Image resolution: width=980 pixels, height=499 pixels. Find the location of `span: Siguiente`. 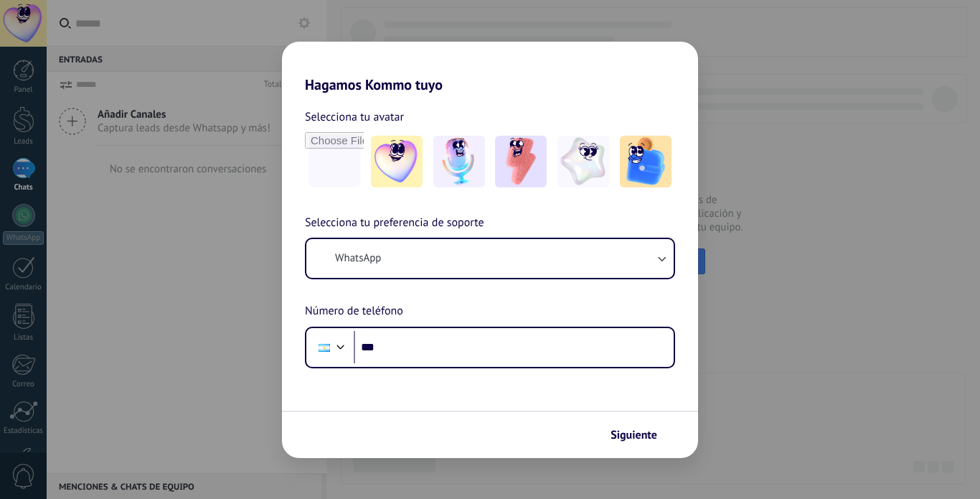

span: Siguiente is located at coordinates (634, 435).